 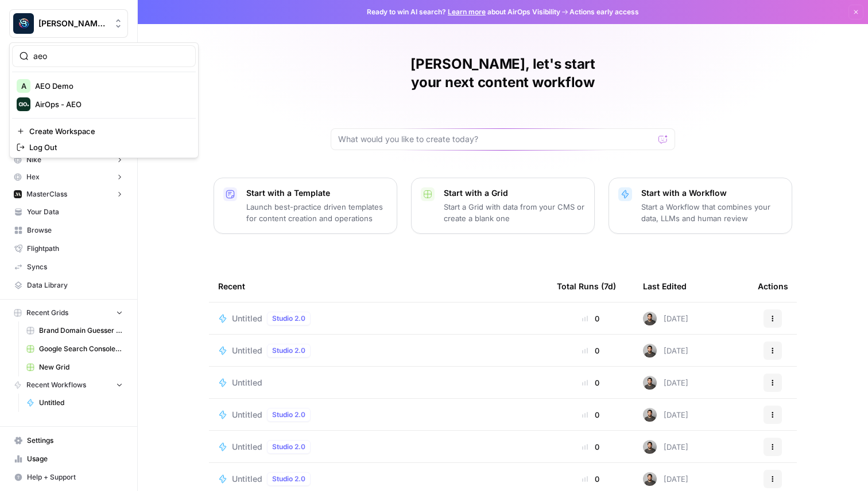 What do you see at coordinates (111, 86) in the screenshot?
I see `span: AEO Demo` at bounding box center [111, 86].